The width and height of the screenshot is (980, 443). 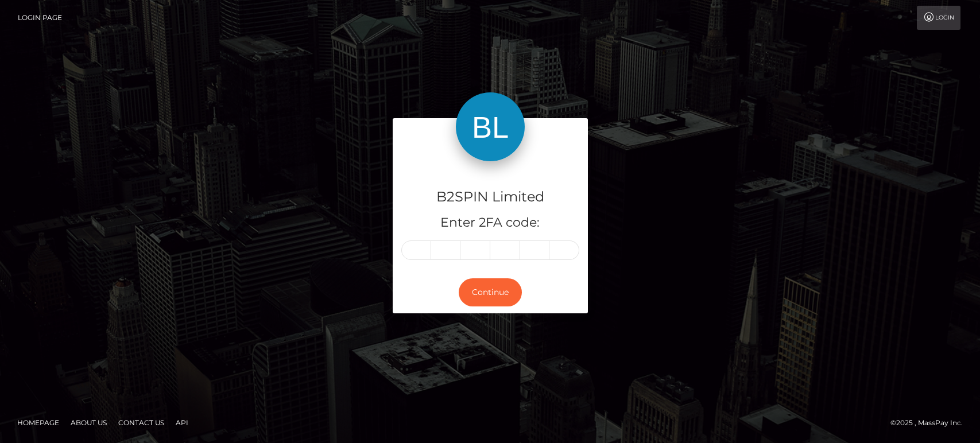 I want to click on a: API, so click(x=182, y=422).